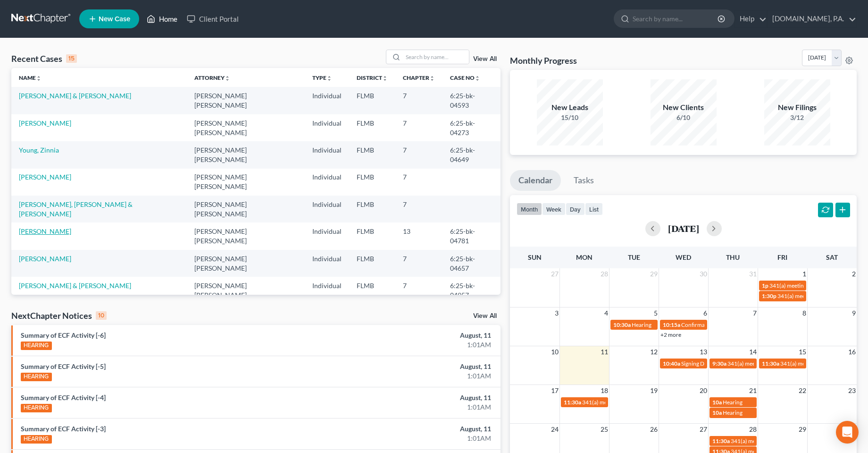 The image size is (868, 453). What do you see at coordinates (554, 391) in the screenshot?
I see `span: 17` at bounding box center [554, 391].